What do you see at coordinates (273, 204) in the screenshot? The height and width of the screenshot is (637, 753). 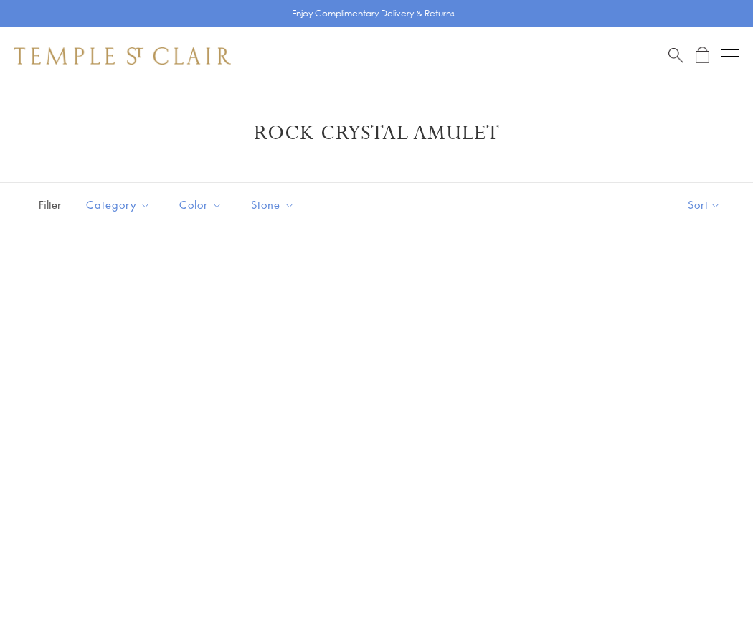 I see `button: Stone` at bounding box center [273, 204].